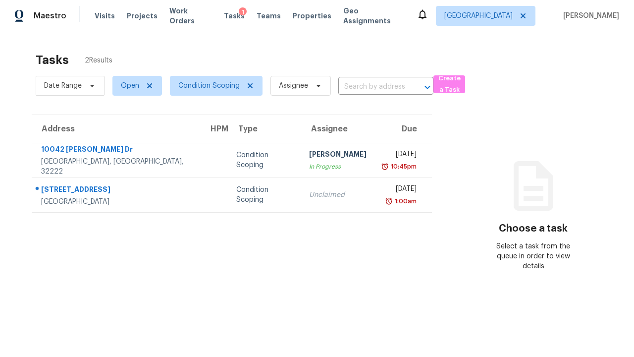  Describe the element at coordinates (50, 16) in the screenshot. I see `span: Maestro` at that location.